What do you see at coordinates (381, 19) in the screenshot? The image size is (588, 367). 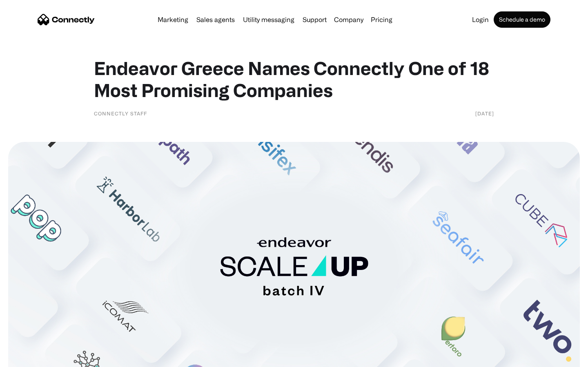 I see `a: Pricing` at bounding box center [381, 19].